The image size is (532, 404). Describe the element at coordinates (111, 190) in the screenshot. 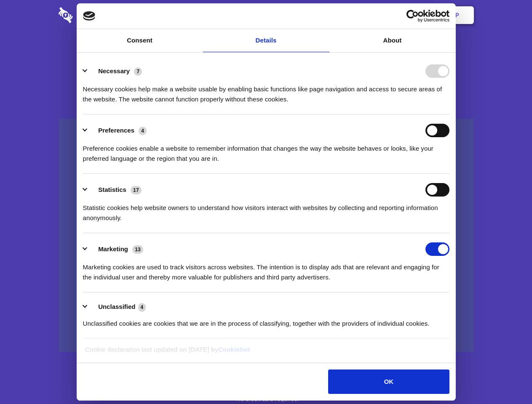

I see `label: Statistics` at that location.